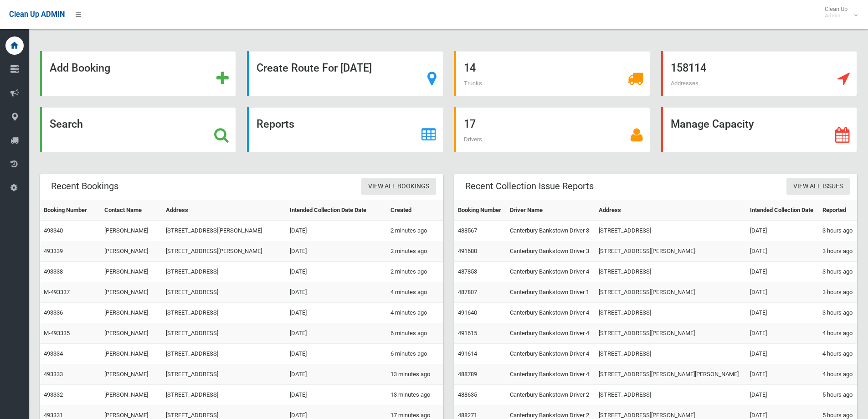 The width and height of the screenshot is (868, 419). Describe the element at coordinates (468, 353) in the screenshot. I see `a: 491614` at that location.